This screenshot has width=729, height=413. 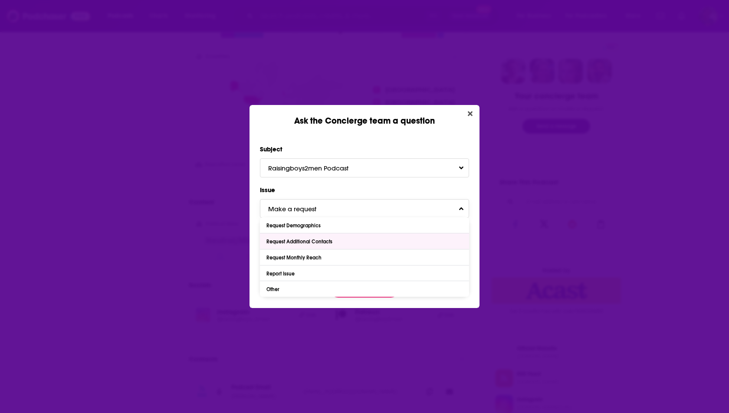 What do you see at coordinates (365, 168) in the screenshot?
I see `button: Raisingboys2men PodcastToggle Pronoun Dropdown` at bounding box center [365, 168].